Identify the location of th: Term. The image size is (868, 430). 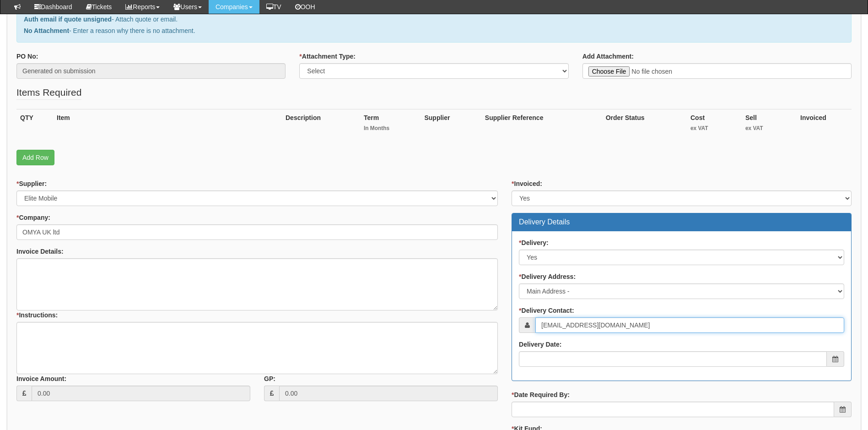
(390, 125).